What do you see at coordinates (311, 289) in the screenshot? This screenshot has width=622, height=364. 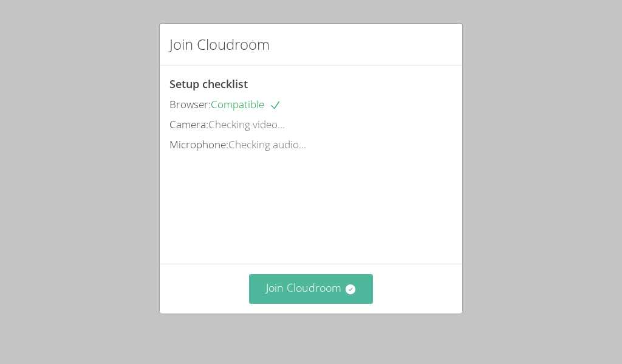 I see `button: Join Cloudroom` at bounding box center [311, 289].